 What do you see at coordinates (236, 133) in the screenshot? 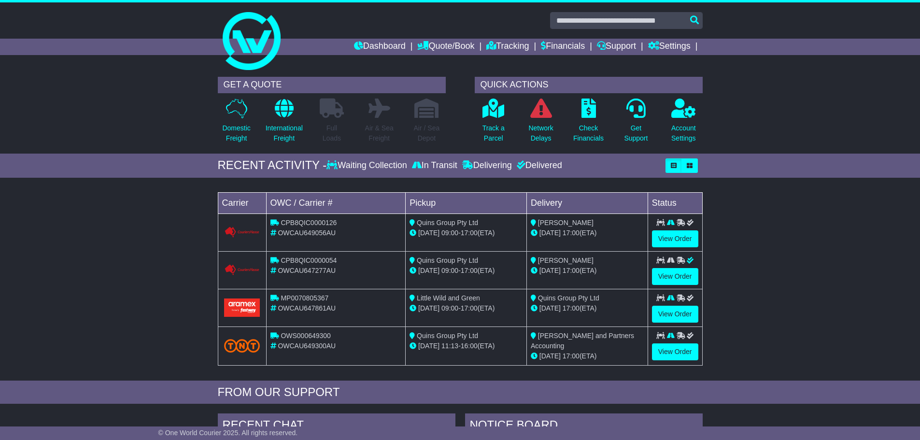
I see `p: Domestic Freight` at bounding box center [236, 133].